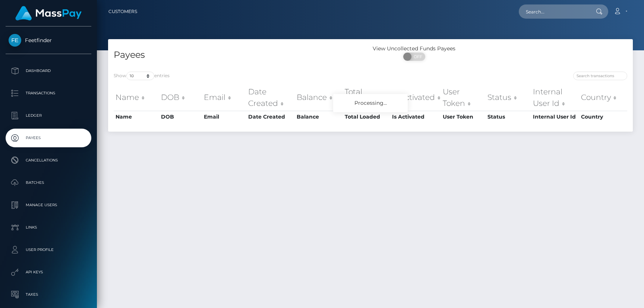  I want to click on span: Feetfinder, so click(48, 40).